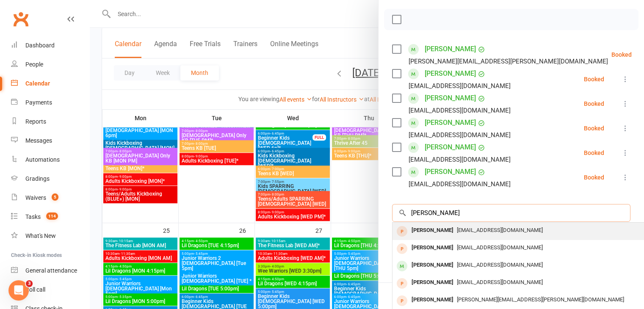 The height and width of the screenshot is (309, 644). I want to click on div: What's New, so click(41, 236).